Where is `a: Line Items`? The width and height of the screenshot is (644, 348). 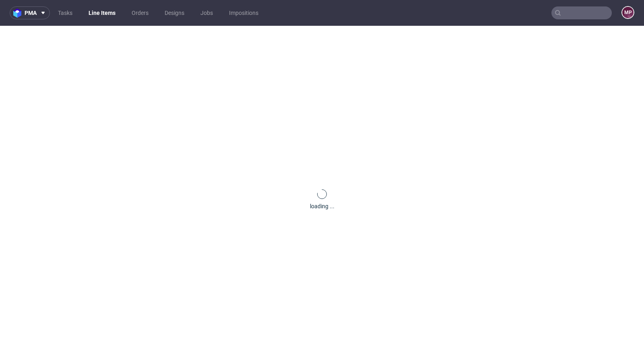 a: Line Items is located at coordinates (102, 13).